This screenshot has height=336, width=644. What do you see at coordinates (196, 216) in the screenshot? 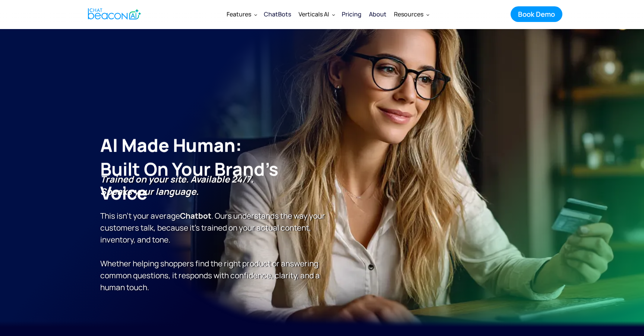
I see `strong: Chatbot` at bounding box center [196, 216].